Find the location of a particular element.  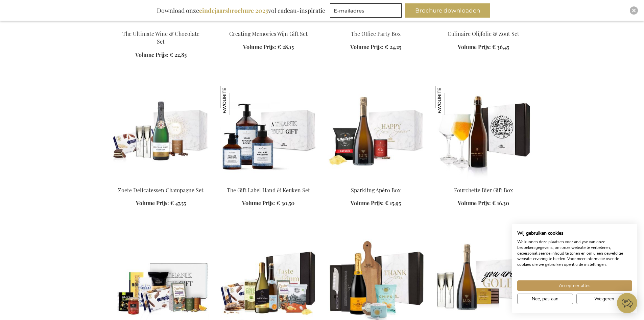

img: The Gift Label Hand & Kitchen Set is located at coordinates (268, 133).